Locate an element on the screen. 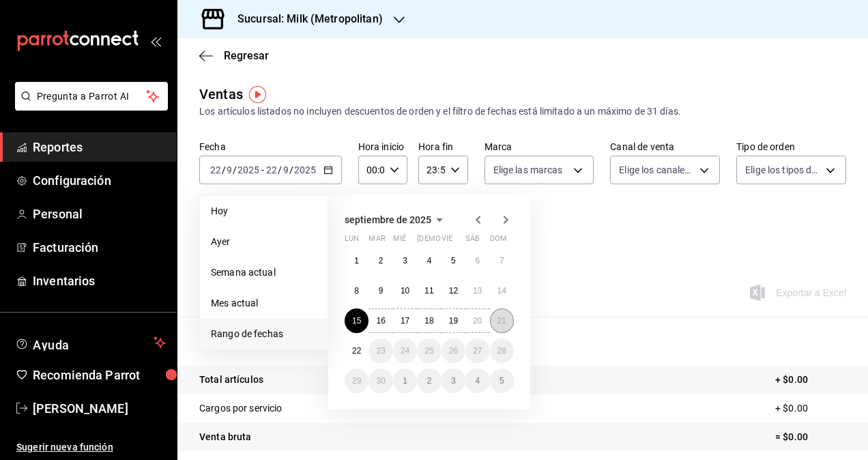 The height and width of the screenshot is (460, 868). span: Configuración is located at coordinates (99, 180).